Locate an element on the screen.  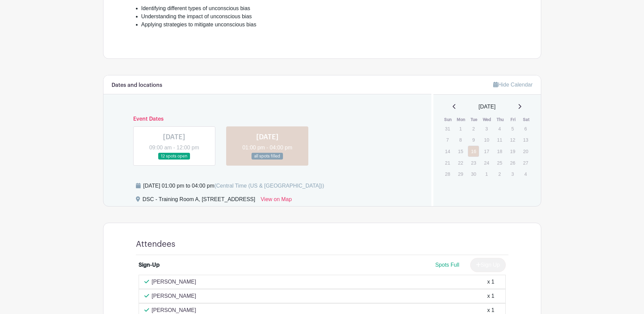
p: 8 is located at coordinates (461, 140).